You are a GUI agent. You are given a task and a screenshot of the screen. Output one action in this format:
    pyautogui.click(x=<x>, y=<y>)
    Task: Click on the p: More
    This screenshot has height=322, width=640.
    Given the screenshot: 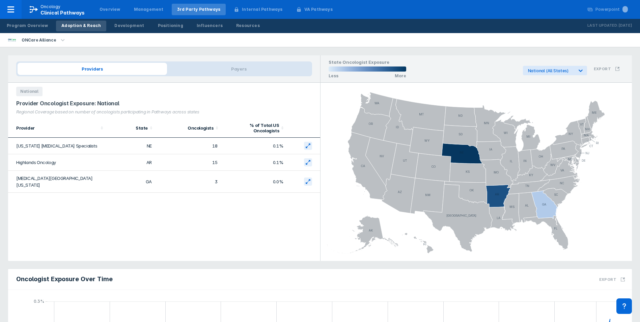 What is the action you would take?
    pyautogui.click(x=400, y=76)
    